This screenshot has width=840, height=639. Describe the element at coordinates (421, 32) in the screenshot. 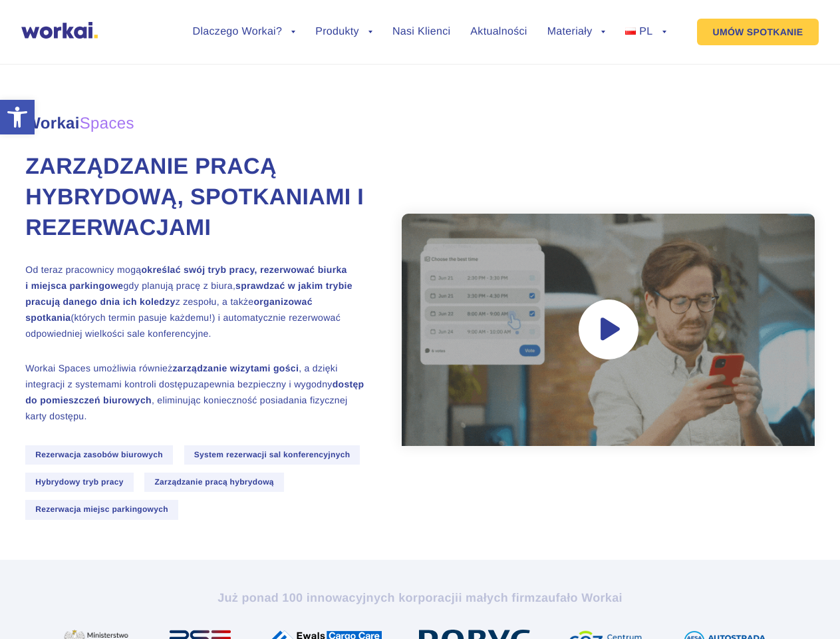

I see `a: Nasi Klienci` at that location.